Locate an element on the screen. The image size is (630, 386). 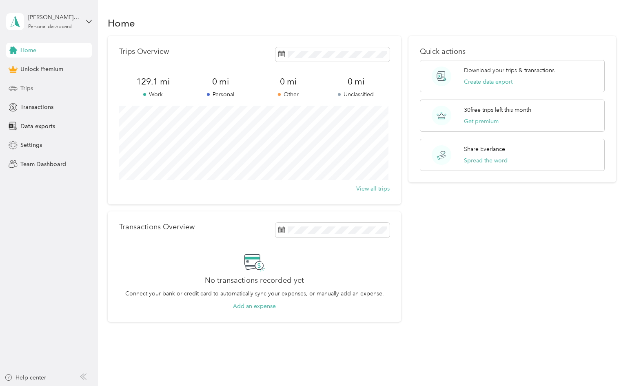
h1: Home is located at coordinates (121, 23).